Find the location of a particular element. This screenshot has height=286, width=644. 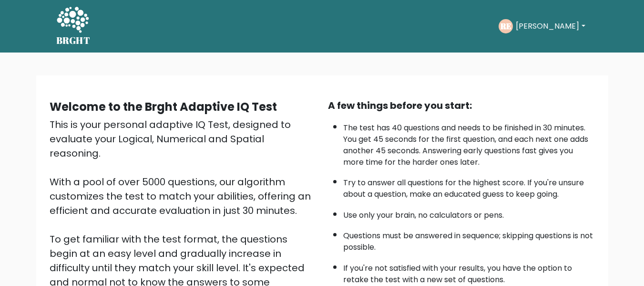

li: If you're not satisfied with your results, you have the option to retake the test with a new set ... is located at coordinates (469, 271).